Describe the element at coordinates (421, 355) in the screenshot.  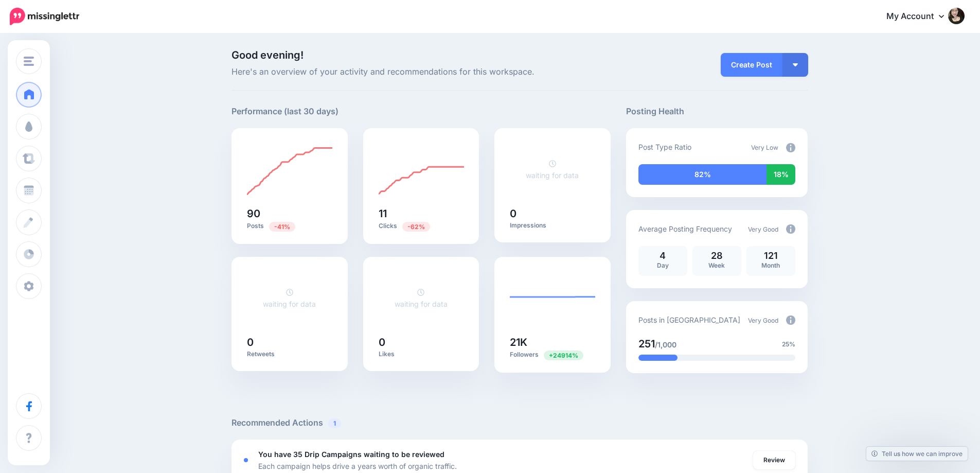
I see `p: Likes` at that location.